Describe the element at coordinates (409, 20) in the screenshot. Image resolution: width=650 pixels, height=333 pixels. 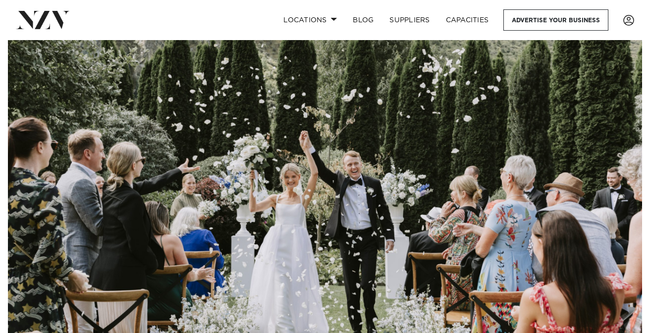
I see `a: SUPPLIERS` at that location.